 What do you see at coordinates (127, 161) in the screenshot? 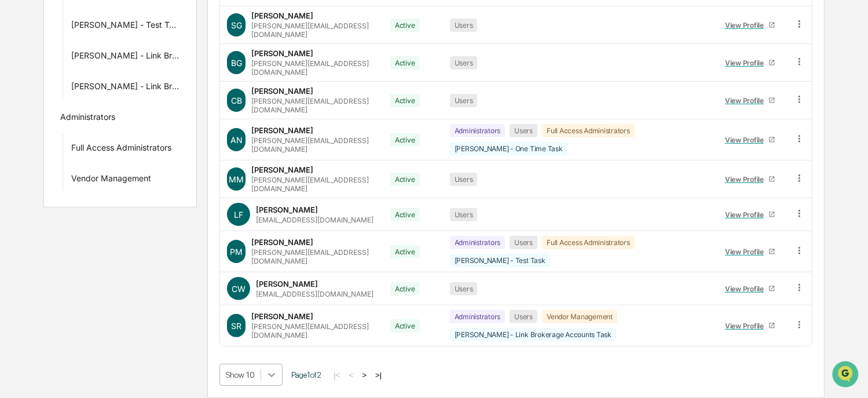
I see `span: 4 minutes ago` at bounding box center [127, 161].